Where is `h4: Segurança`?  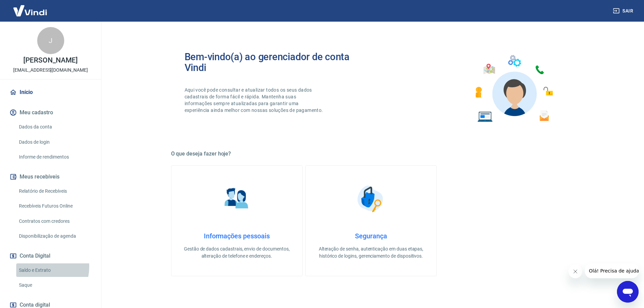
h4: Segurança is located at coordinates (371, 236).